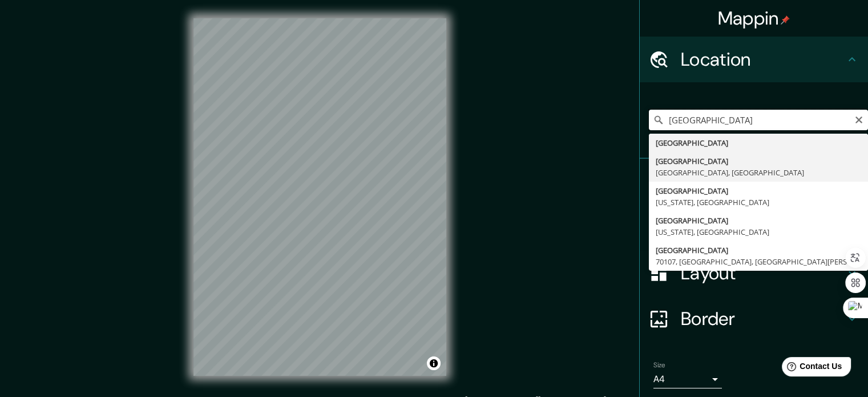  What do you see at coordinates (754, 318) in the screenshot?
I see `div: Border` at bounding box center [754, 318].